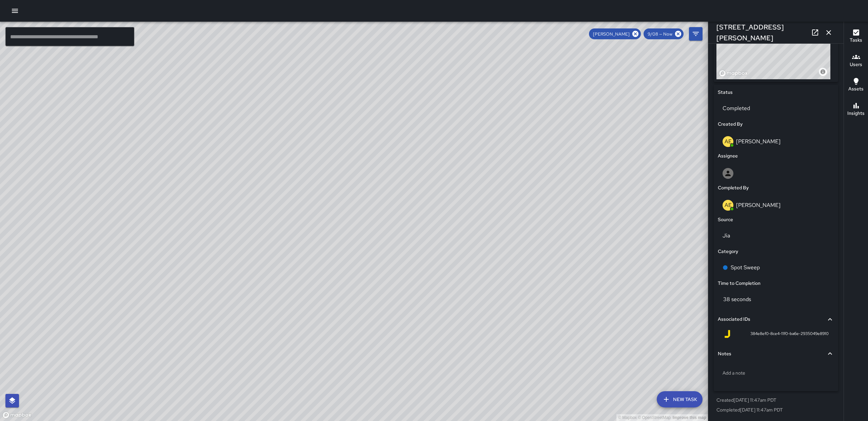  What do you see at coordinates (730, 125) in the screenshot?
I see `h6: Created By` at bounding box center [730, 125].